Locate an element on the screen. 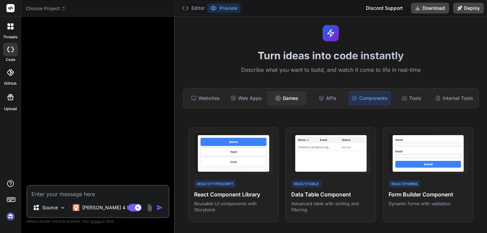 The height and width of the screenshot is (233, 487). div: Web Apps is located at coordinates (246, 98).